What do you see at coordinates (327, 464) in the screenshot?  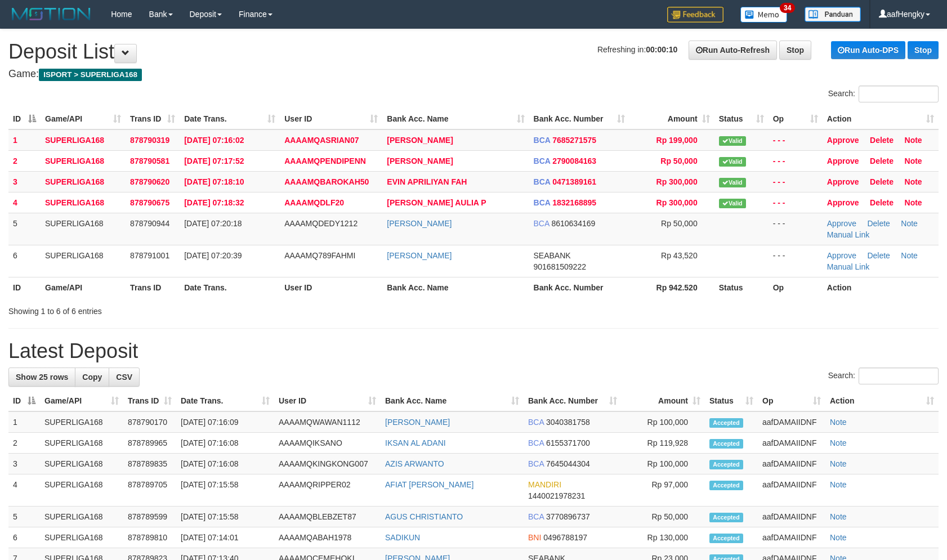 I see `td: AAAAMQKINGKONG007` at bounding box center [327, 464].